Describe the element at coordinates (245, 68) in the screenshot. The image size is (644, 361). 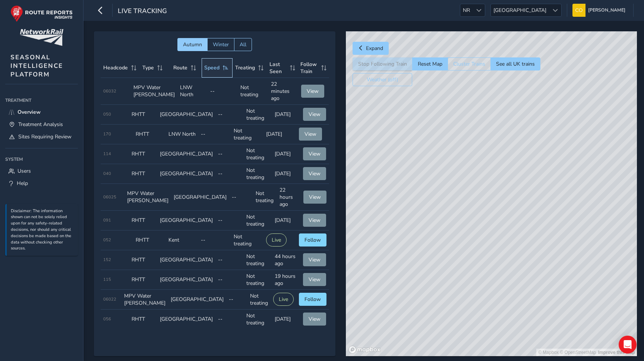
I see `span: Treating` at that location.